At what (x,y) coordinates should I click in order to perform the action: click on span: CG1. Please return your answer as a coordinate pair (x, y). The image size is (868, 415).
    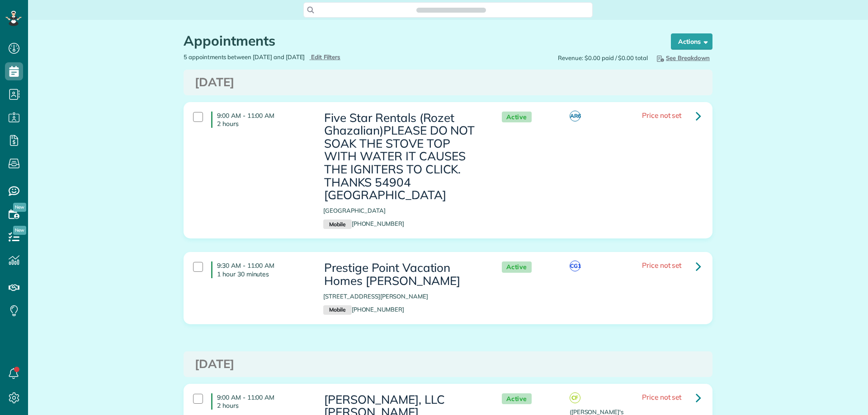
    Looking at the image, I should click on (575, 266).